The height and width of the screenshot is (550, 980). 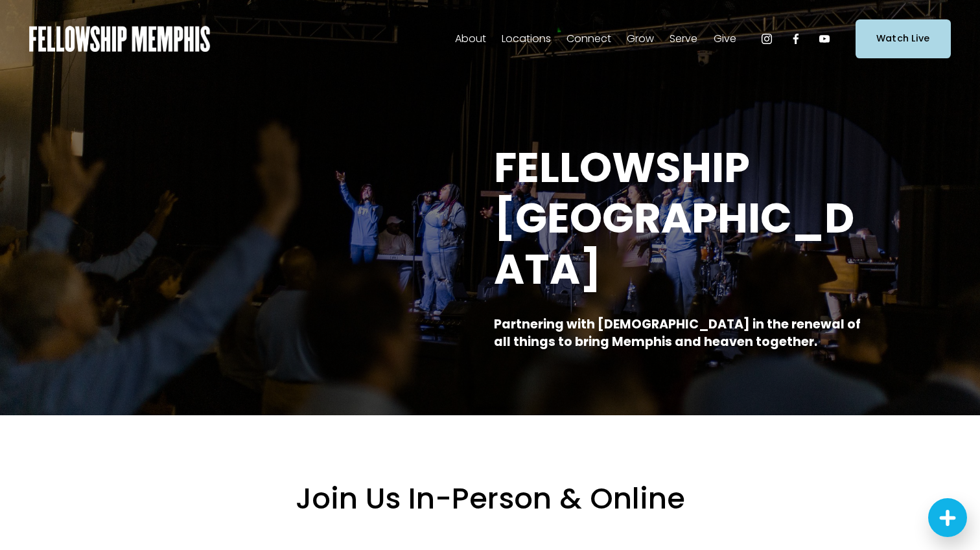 What do you see at coordinates (825, 39) in the screenshot?
I see `a: YouTube` at bounding box center [825, 39].